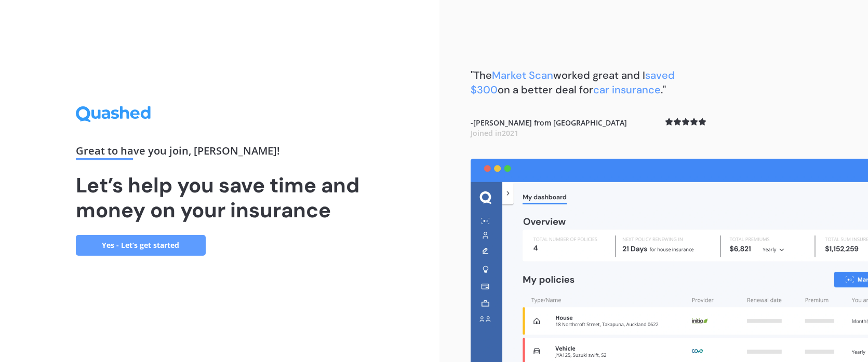  What do you see at coordinates (572, 83) in the screenshot?
I see `span: saved $300` at bounding box center [572, 83].